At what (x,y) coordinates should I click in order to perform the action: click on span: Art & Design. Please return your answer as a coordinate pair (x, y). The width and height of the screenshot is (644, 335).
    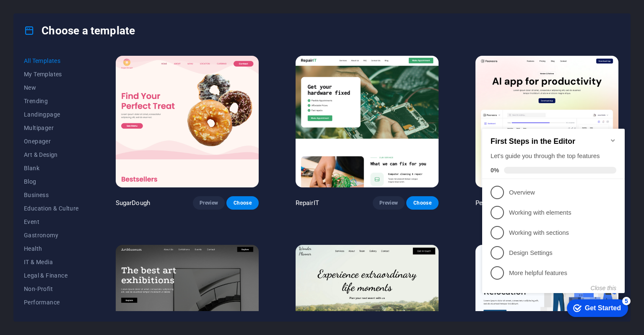
    Looking at the image, I should click on (52, 155).